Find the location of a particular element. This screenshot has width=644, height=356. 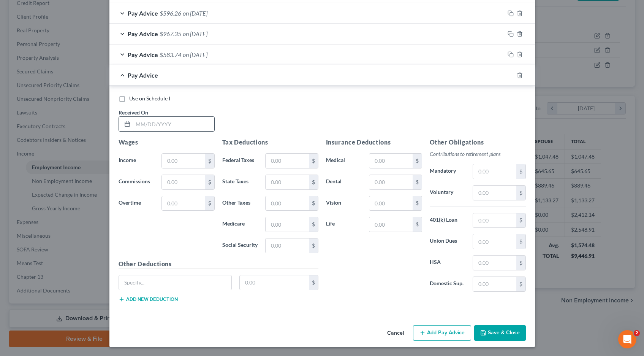

span: 2 is located at coordinates (636, 333).